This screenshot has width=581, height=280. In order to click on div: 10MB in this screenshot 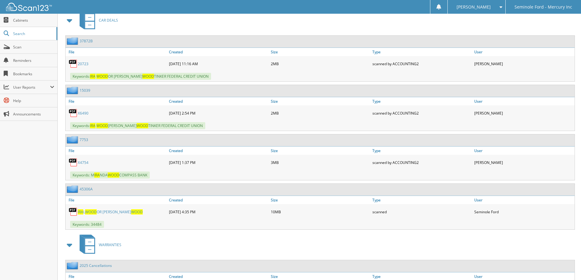, I will do `click(320, 212)`.